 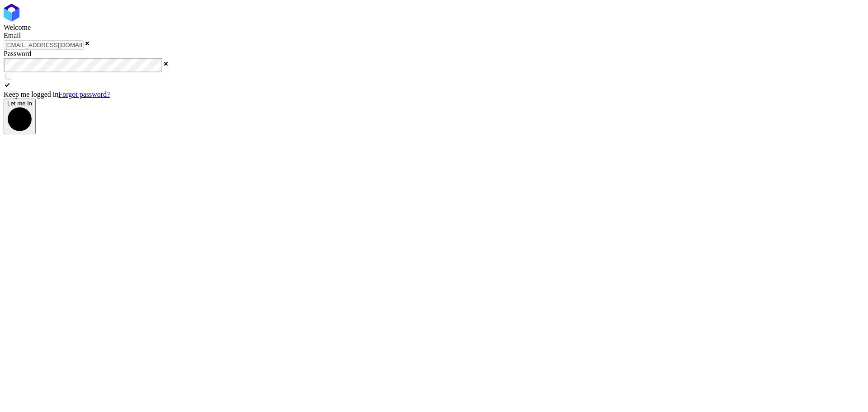 I want to click on span: Let me in, so click(x=20, y=103).